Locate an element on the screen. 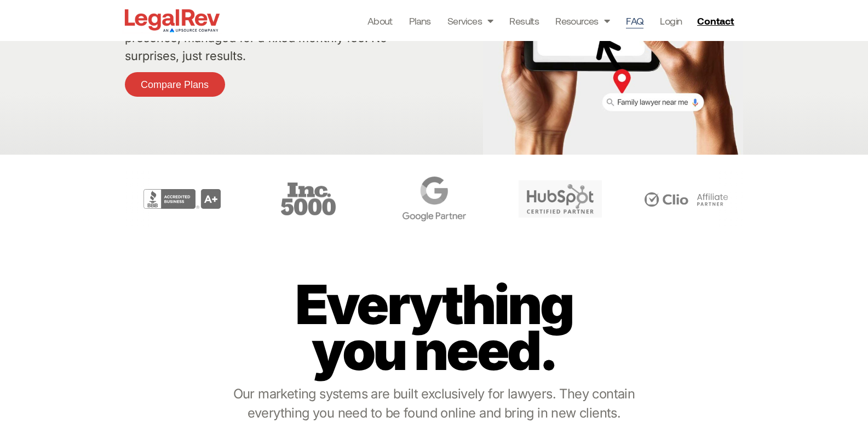 This screenshot has height=423, width=868. span: Contact is located at coordinates (715, 21).